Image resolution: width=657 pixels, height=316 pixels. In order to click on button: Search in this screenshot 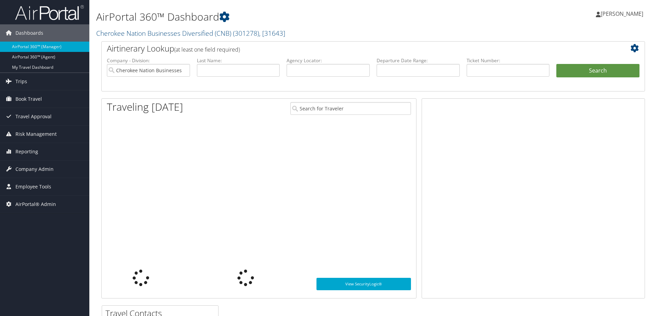, I will do `click(598, 71)`.